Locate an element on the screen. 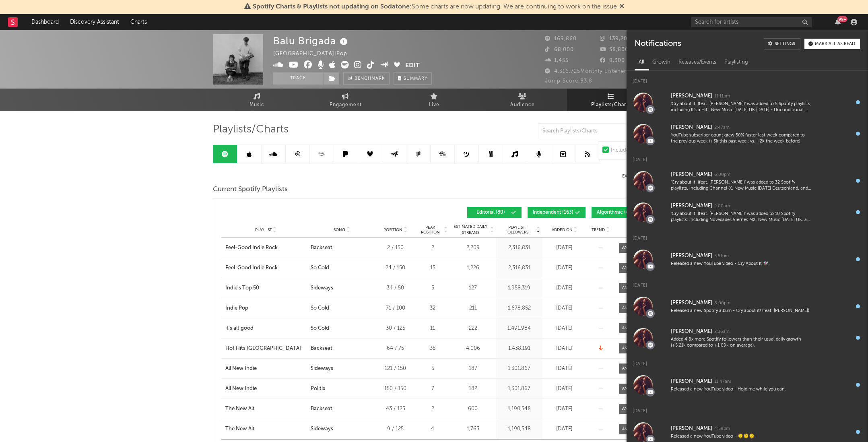 This screenshot has height=442, width=868. div: Mark all as read is located at coordinates (835, 44).